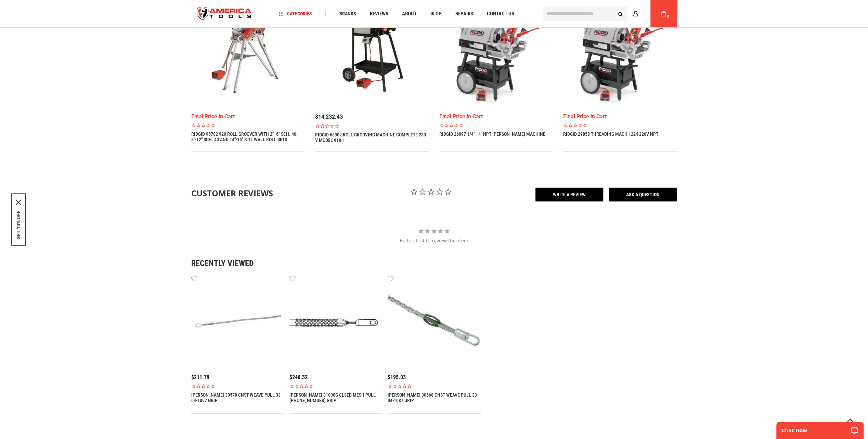 The image size is (868, 439). What do you see at coordinates (241, 193) in the screenshot?
I see `div: Customer Reviews` at bounding box center [241, 193].